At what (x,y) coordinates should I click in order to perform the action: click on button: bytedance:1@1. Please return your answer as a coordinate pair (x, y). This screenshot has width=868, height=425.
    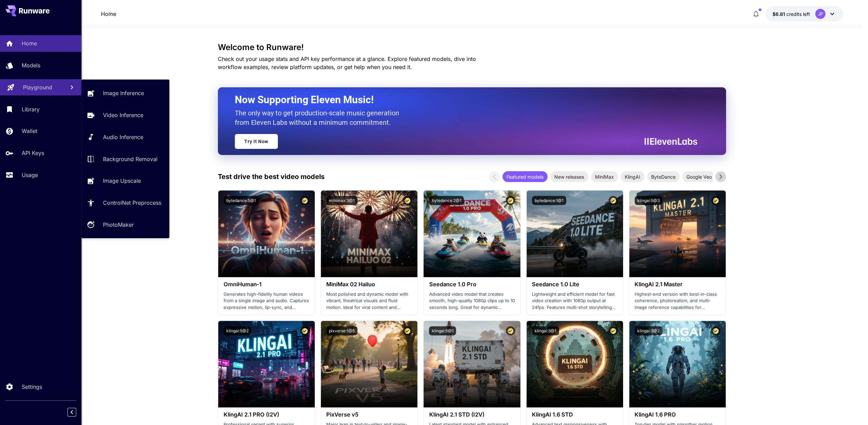
    Looking at the image, I should click on (549, 200).